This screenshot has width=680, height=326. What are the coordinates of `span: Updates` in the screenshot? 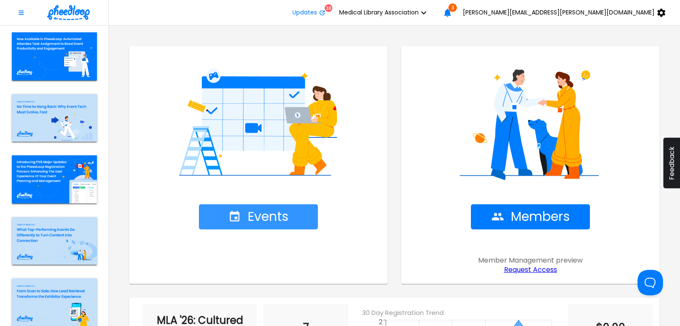 It's located at (305, 12).